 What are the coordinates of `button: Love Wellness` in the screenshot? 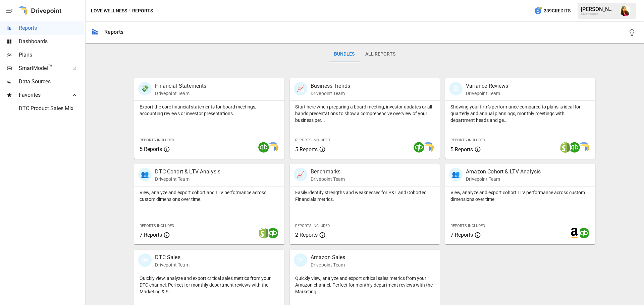 It's located at (109, 11).